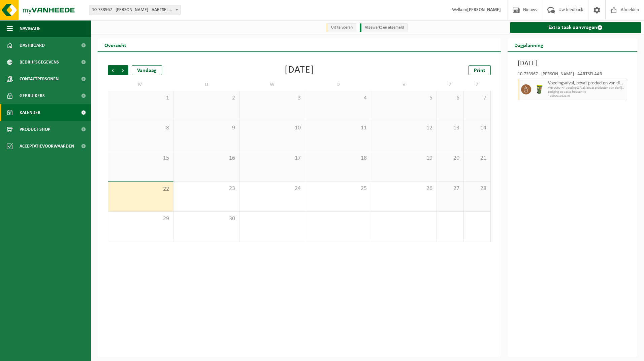  Describe the element at coordinates (47, 146) in the screenshot. I see `span: Acceptatievoorwaarden` at that location.